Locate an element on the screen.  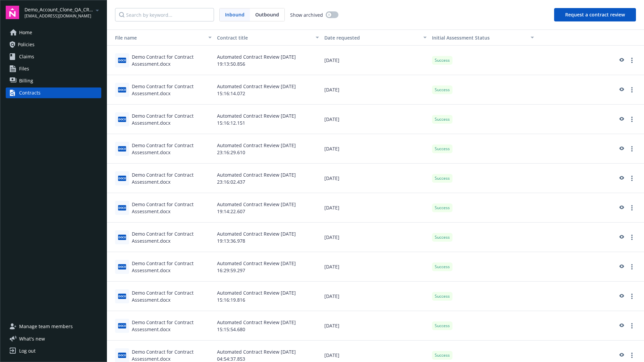
a: Claims is located at coordinates (53, 57).